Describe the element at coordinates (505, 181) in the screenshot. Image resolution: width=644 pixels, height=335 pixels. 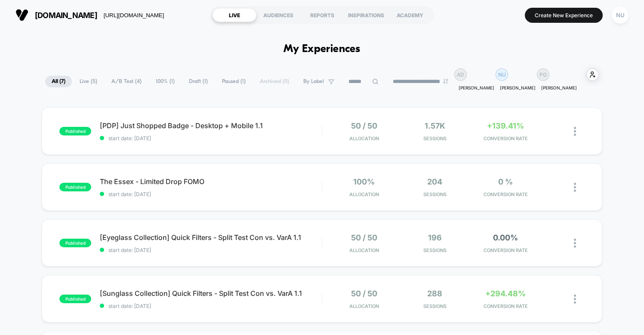
I see `span: 0 %` at that location.